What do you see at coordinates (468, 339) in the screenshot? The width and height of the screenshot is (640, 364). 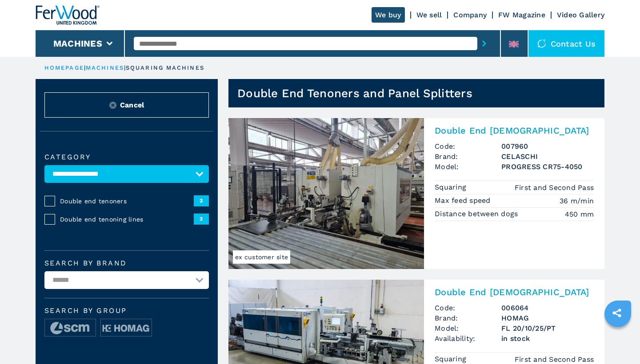 I see `span: Availability:` at bounding box center [468, 339].